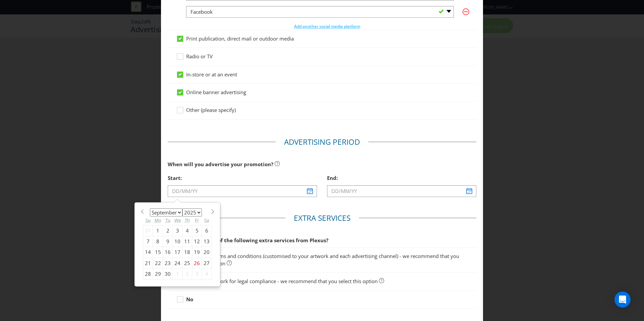  Describe the element at coordinates (327, 27) in the screenshot. I see `button: Add another social media platform` at that location.